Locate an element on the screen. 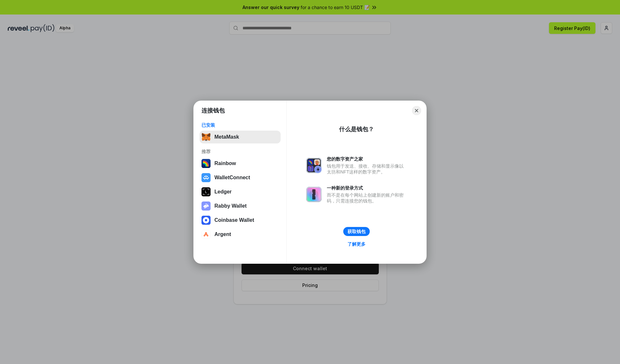  div: MetaMask is located at coordinates (227, 137).